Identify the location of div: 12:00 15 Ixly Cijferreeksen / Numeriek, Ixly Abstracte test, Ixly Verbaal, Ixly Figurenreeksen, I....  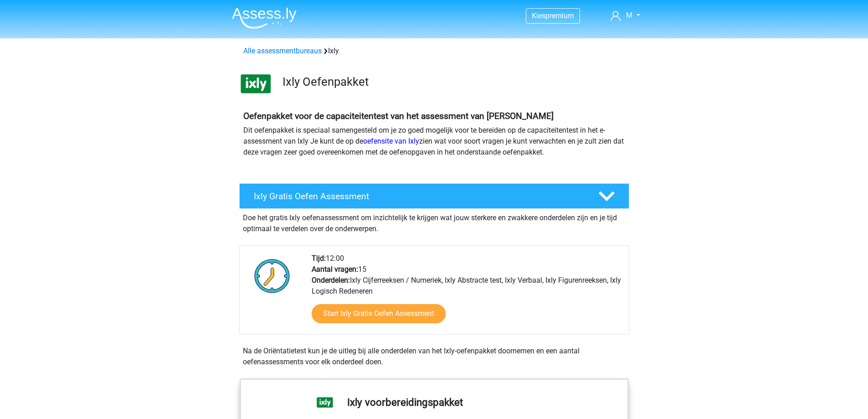
(467, 293).